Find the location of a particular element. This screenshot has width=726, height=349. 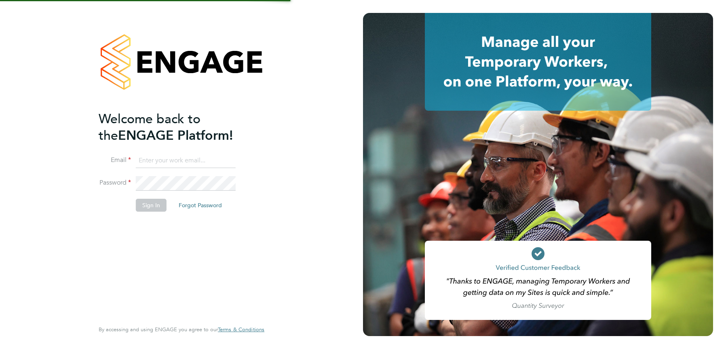

span: Welcome back to the is located at coordinates (150, 127).